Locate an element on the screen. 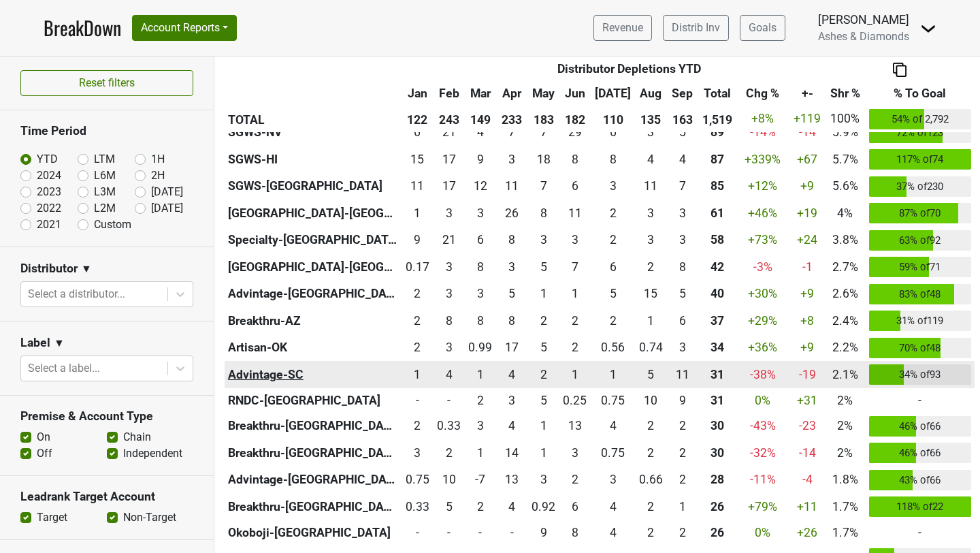 Image resolution: width=980 pixels, height=553 pixels. th: 86.666 is located at coordinates (717, 160).